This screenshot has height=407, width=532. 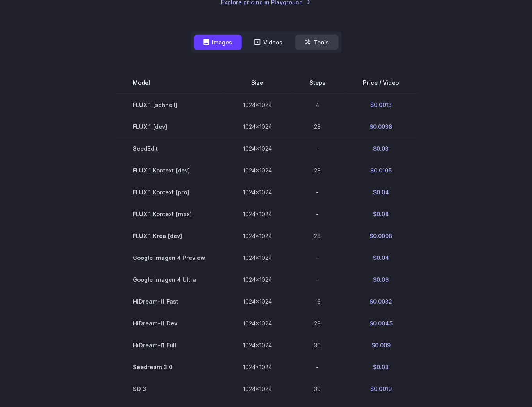 I want to click on td: FLUX.1 Kontext [max], so click(x=169, y=214).